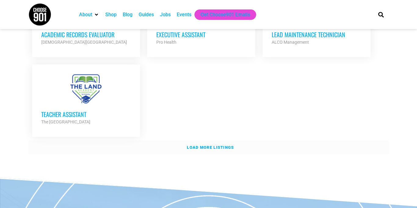 The image size is (417, 208). Describe the element at coordinates (381, 14) in the screenshot. I see `div: Search` at that location.